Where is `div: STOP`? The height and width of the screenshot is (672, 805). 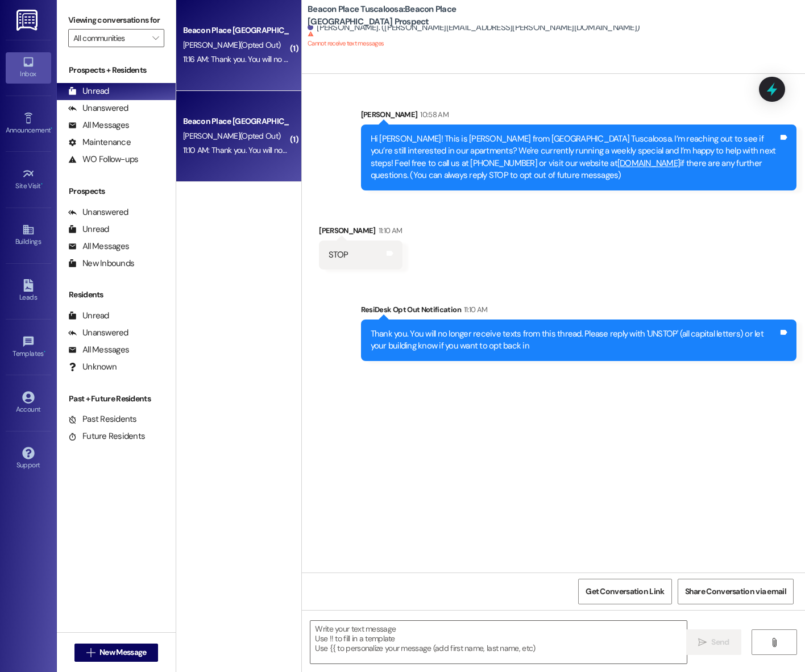
div: STOP is located at coordinates (338, 255).